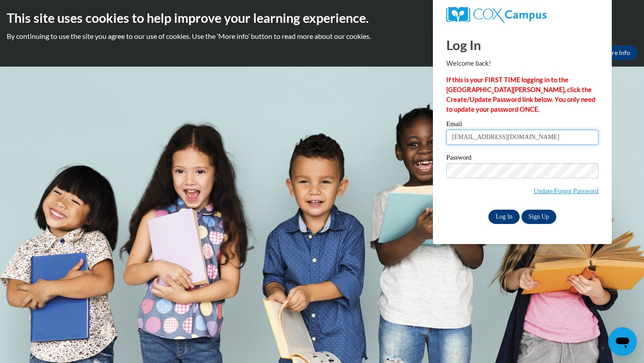  Describe the element at coordinates (616, 53) in the screenshot. I see `a: More Info` at that location.